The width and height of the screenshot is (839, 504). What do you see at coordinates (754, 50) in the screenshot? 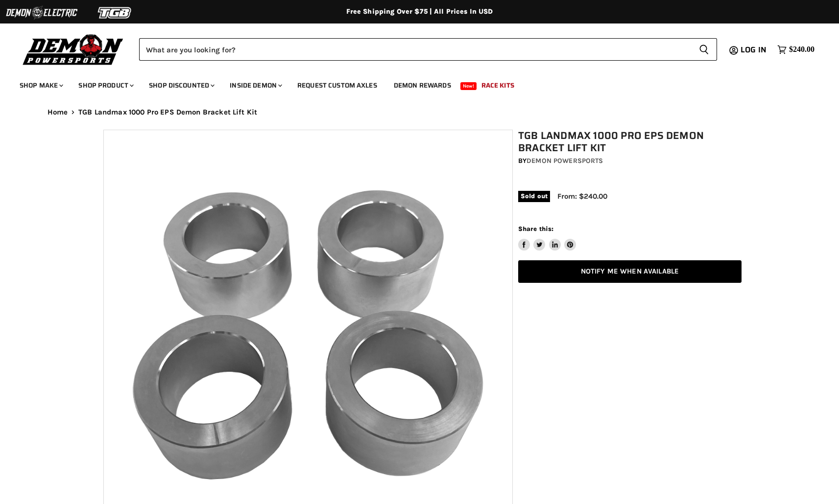
I see `a: Log in` at bounding box center [754, 50].